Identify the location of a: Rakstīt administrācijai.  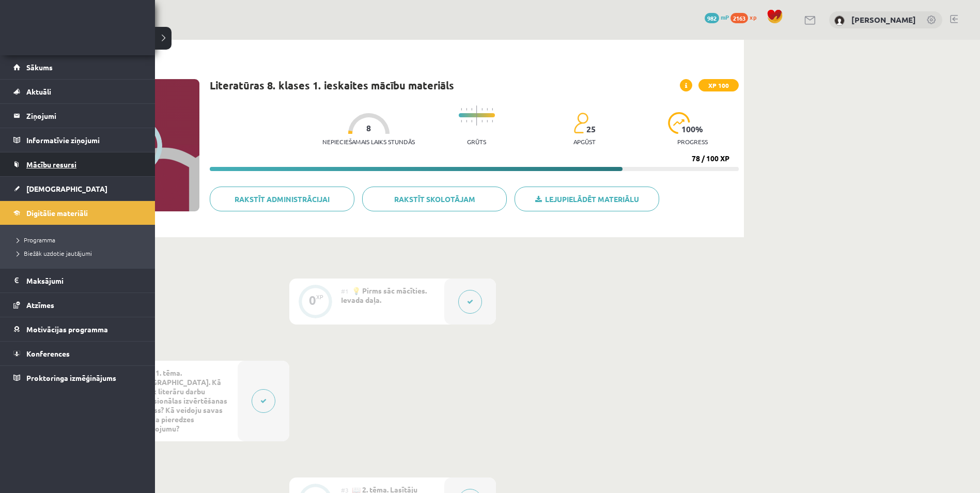
(282, 199).